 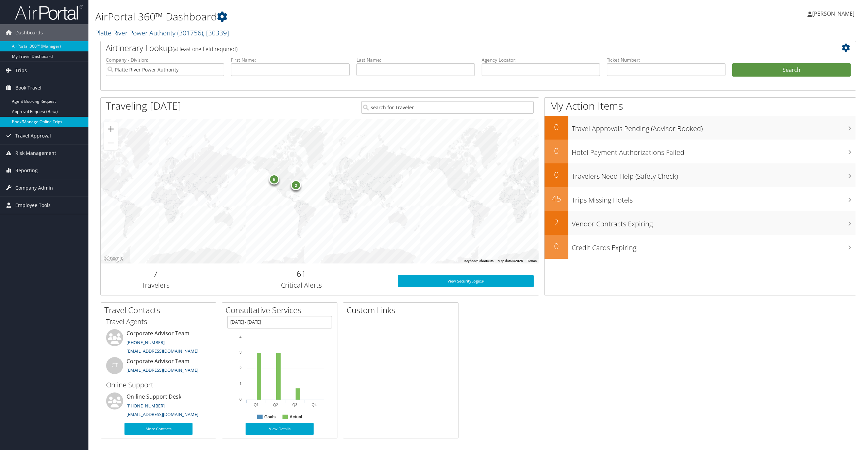 What do you see at coordinates (281, 310) in the screenshot?
I see `h2: Consultative Services` at bounding box center [281, 310].